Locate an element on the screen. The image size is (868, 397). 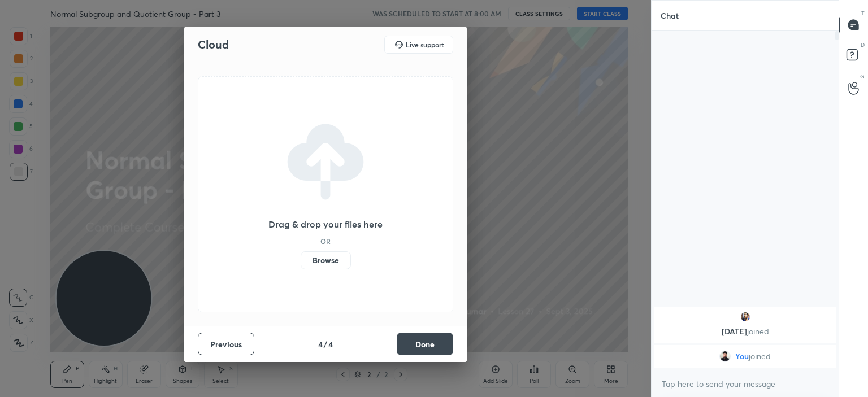
button: Done is located at coordinates (425, 344).